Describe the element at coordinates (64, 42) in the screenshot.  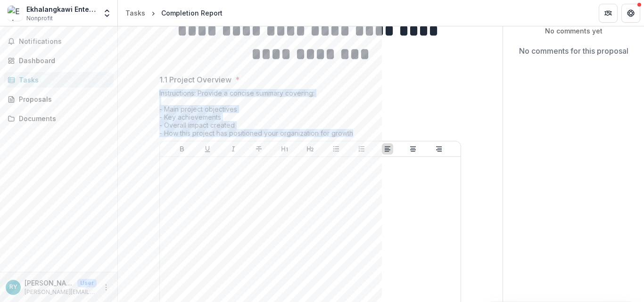
I see `span: Notifications` at that location.